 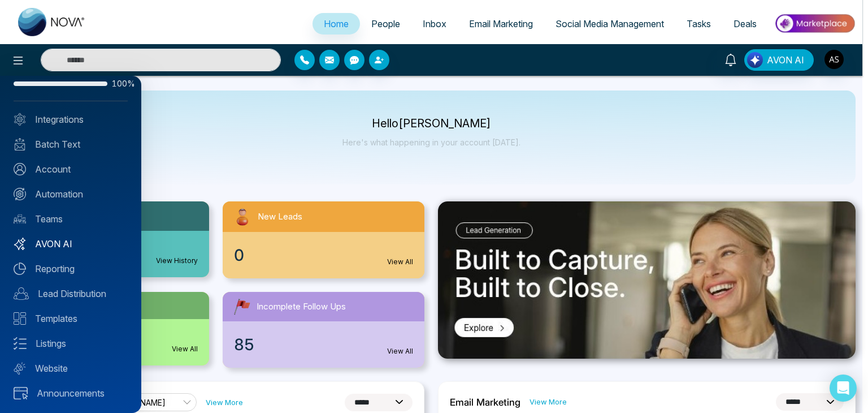 I want to click on img: Templates.svg, so click(x=20, y=319).